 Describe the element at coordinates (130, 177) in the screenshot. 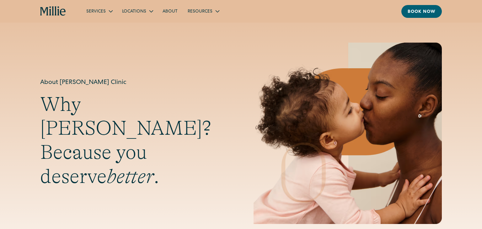

I see `em: better` at that location.